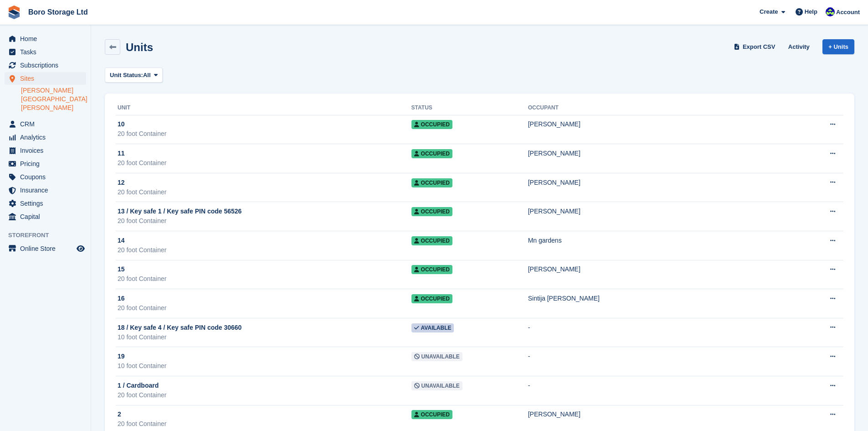  I want to click on span: Sites, so click(48, 78).